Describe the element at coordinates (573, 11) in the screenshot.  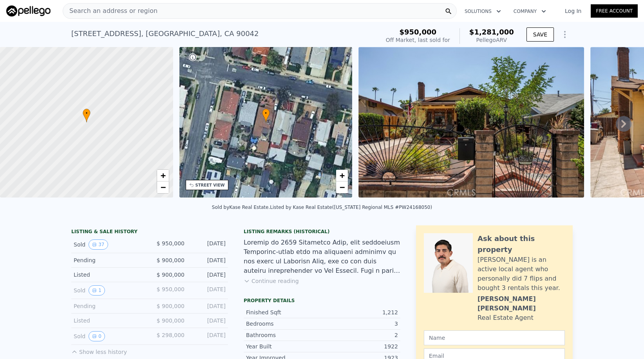
I see `a: Log In` at that location.